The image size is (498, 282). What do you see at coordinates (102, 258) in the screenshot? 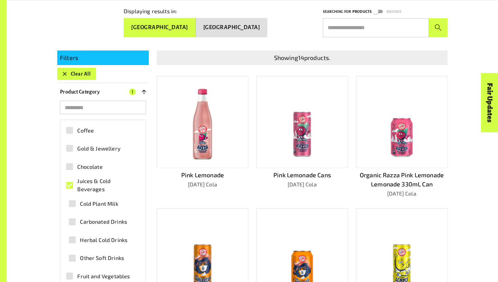
I see `span: Other Soft Drinks` at bounding box center [102, 258].